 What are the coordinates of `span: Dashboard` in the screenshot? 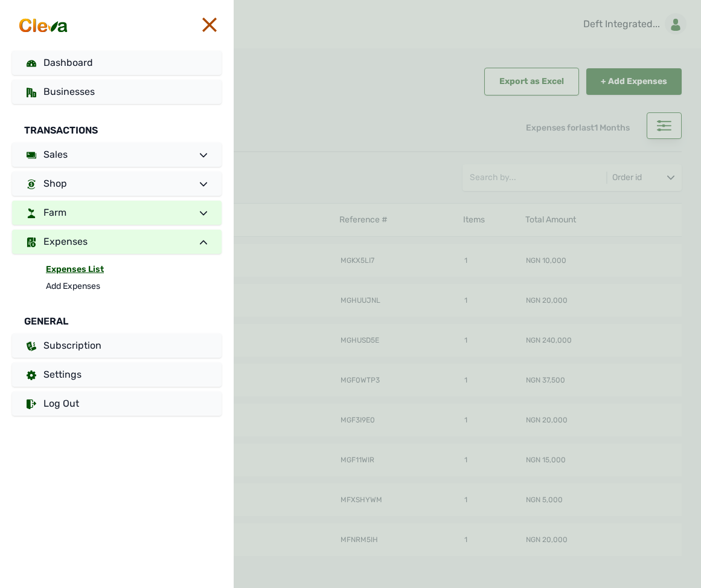 It's located at (68, 62).